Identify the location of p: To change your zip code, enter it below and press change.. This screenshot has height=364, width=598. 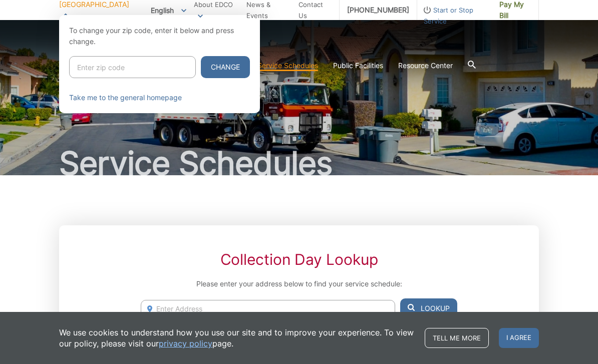
(159, 36).